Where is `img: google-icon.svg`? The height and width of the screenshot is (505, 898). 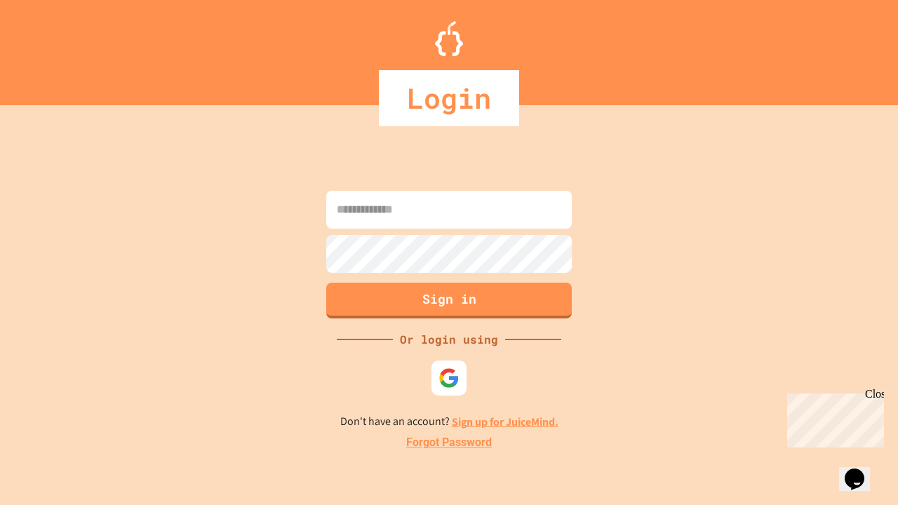
img: google-icon.svg is located at coordinates (449, 378).